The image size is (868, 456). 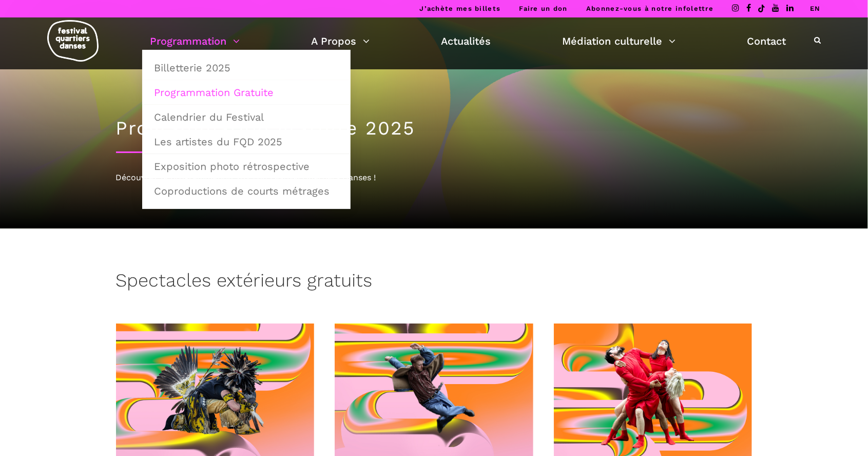 I want to click on div: Découvrez la programmation 2025 du Festival Quartiers Danses !, so click(x=434, y=178).